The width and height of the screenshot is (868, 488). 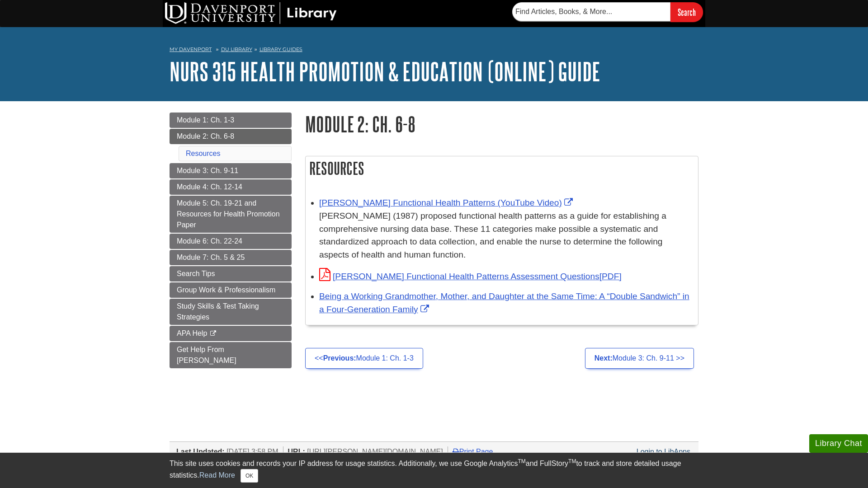 I want to click on a: Library Guides, so click(x=280, y=50).